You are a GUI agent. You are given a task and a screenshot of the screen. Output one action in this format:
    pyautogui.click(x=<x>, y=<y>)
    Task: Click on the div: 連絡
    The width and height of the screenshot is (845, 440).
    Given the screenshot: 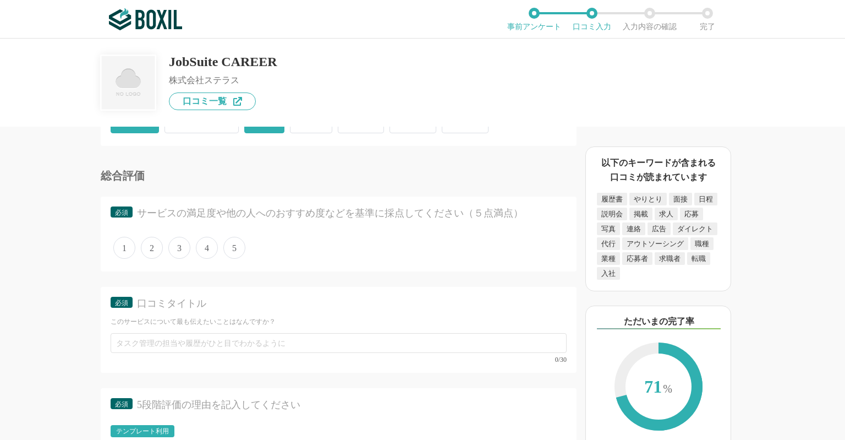 What is the action you would take?
    pyautogui.click(x=634, y=228)
    